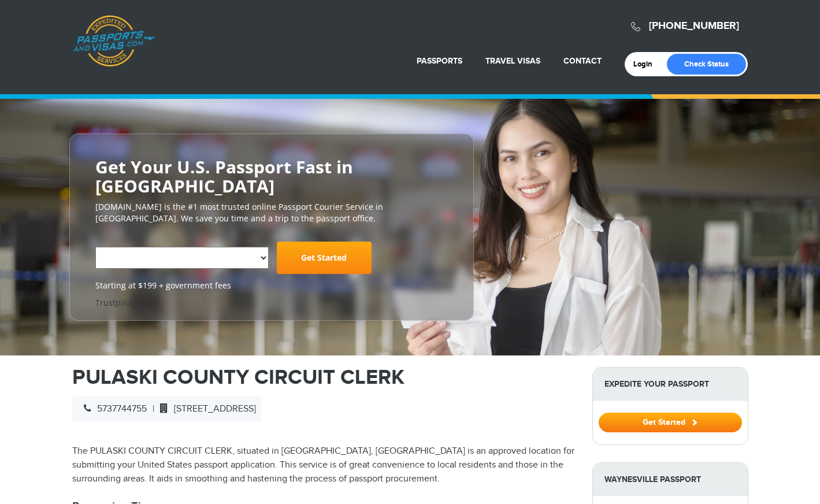 The image size is (820, 504). What do you see at coordinates (670, 423) in the screenshot?
I see `button: Get Started` at bounding box center [670, 423].